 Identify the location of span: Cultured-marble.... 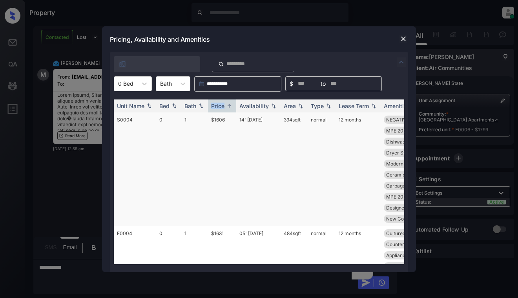
(407, 233).